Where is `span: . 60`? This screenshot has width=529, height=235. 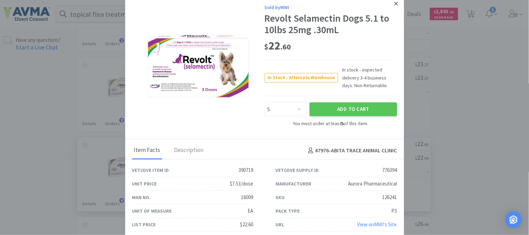
span: . 60 is located at coordinates (286, 47).